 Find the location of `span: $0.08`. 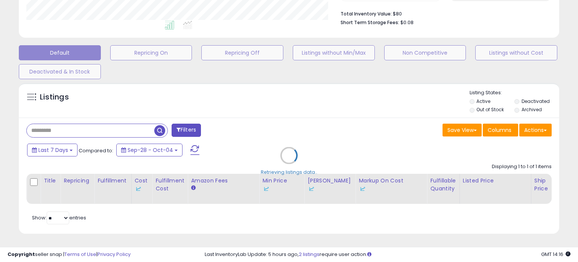

span: $0.08 is located at coordinates (407, 22).